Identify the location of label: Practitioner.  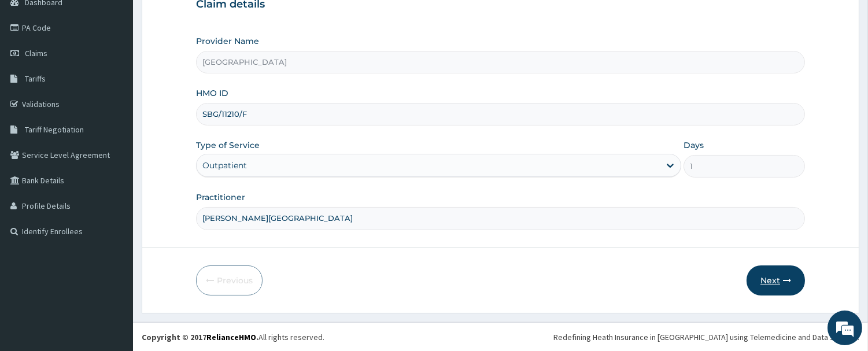
(220, 198).